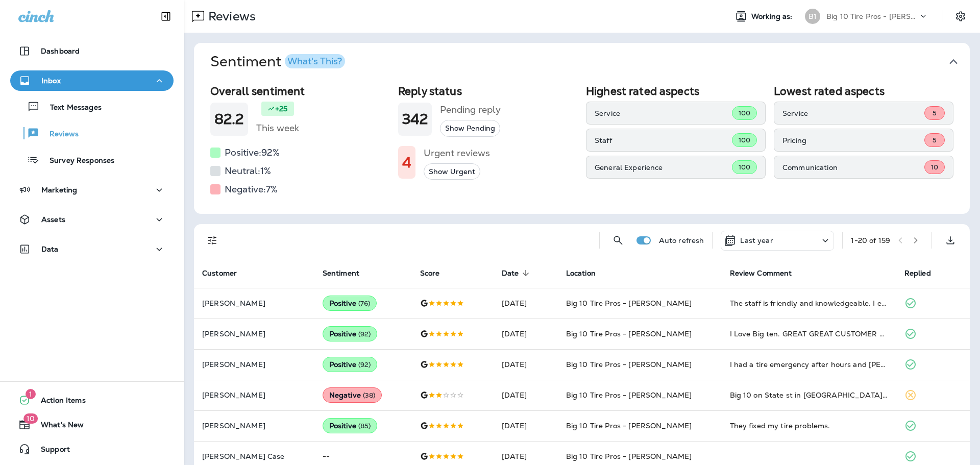 This screenshot has height=465, width=980. I want to click on button: Search Reviews, so click(618, 240).